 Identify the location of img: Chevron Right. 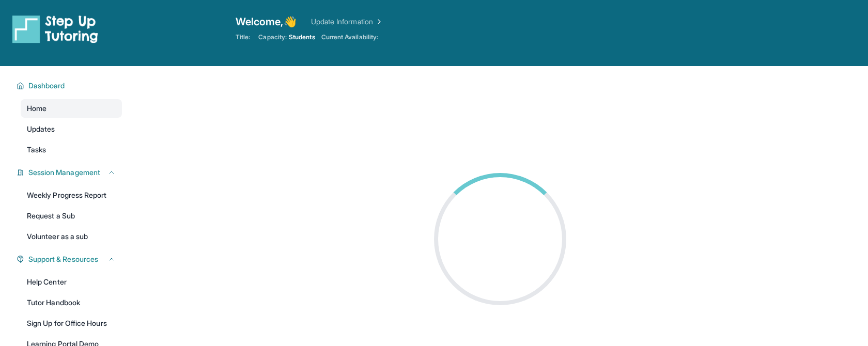
(378, 22).